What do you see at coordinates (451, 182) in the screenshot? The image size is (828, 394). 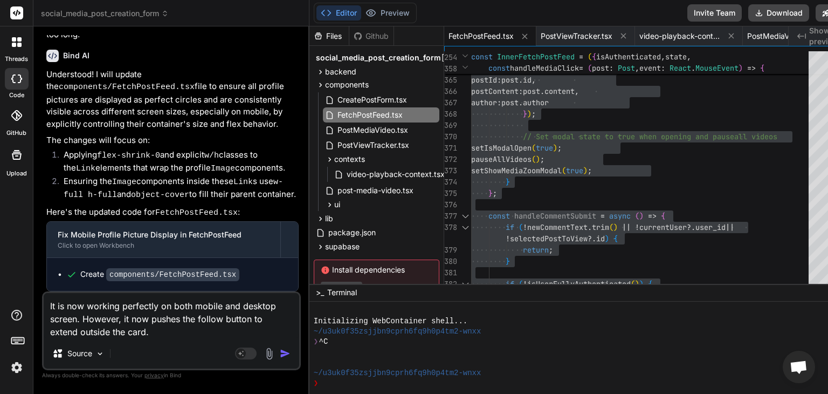 I see `div: 374` at bounding box center [451, 182].